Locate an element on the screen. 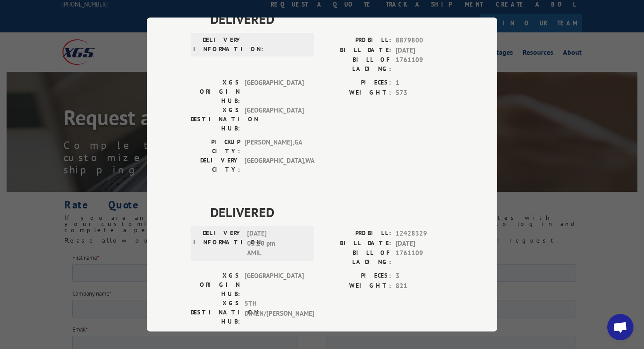 The width and height of the screenshot is (644, 349). span: Expedited Shipping is located at coordinates (33, 191).